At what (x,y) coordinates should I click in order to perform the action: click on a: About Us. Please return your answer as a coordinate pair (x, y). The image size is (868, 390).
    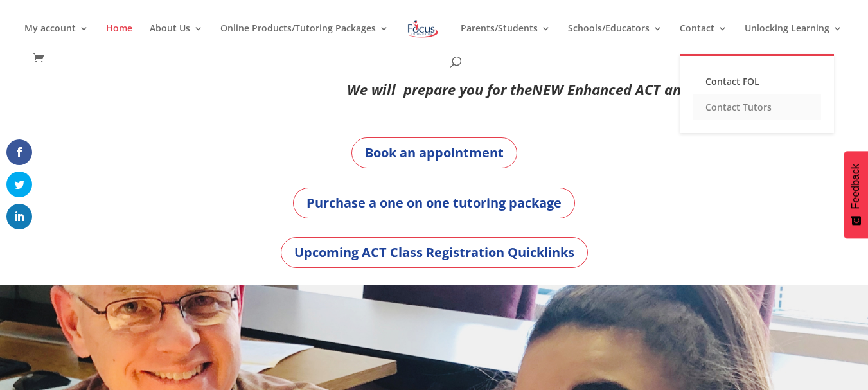
    Looking at the image, I should click on (176, 38).